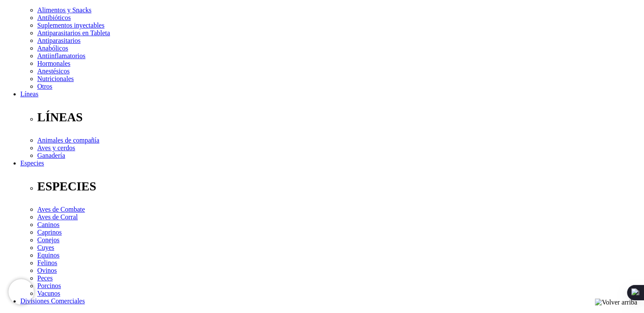 The width and height of the screenshot is (644, 313). Describe the element at coordinates (616, 302) in the screenshot. I see `img: Volver arriba` at that location.